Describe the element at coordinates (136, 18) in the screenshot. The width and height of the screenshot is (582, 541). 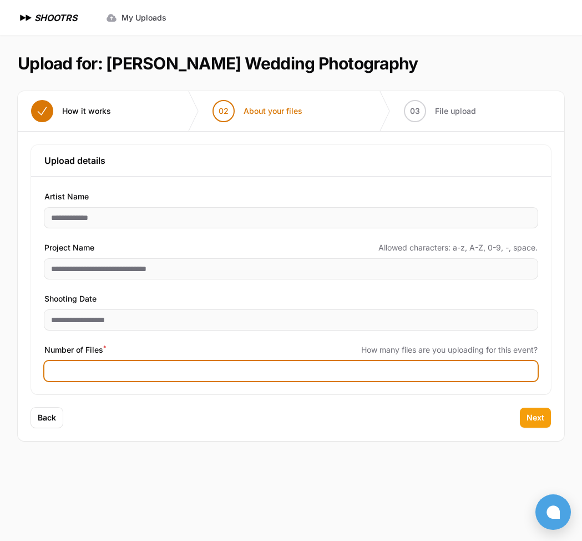
I see `a: My Uploads` at that location.